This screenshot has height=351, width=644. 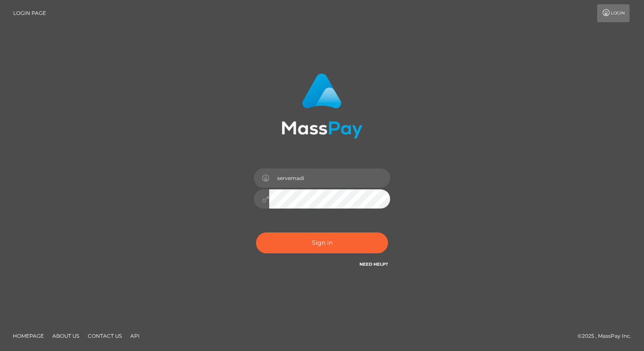 What do you see at coordinates (105, 335) in the screenshot?
I see `a: Contact Us` at bounding box center [105, 335].